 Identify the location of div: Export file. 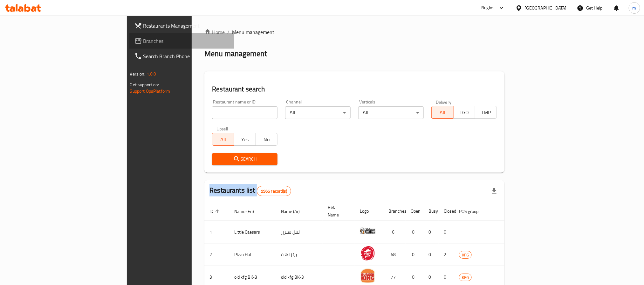
(495, 192).